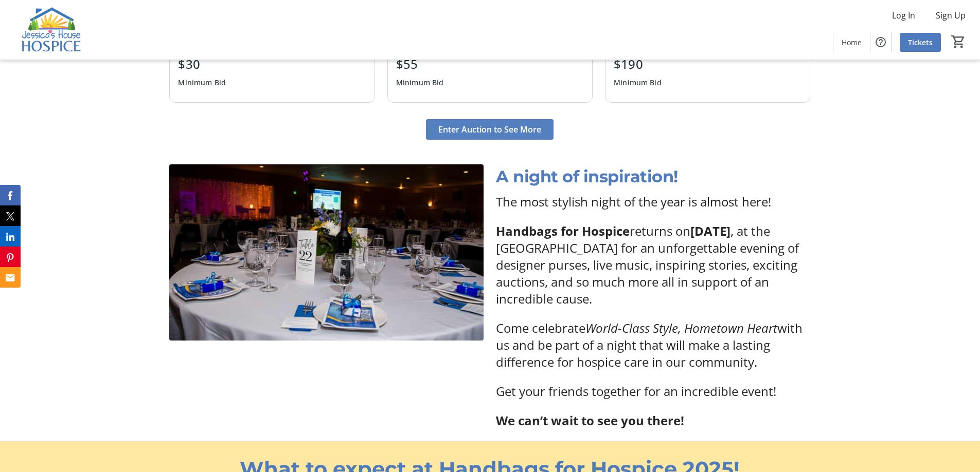  What do you see at coordinates (202, 64) in the screenshot?
I see `div: $30` at bounding box center [202, 64].